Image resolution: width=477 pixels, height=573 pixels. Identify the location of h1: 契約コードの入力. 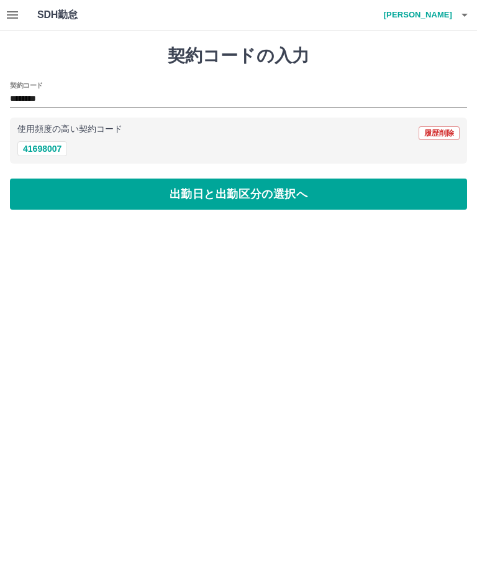
(239, 56).